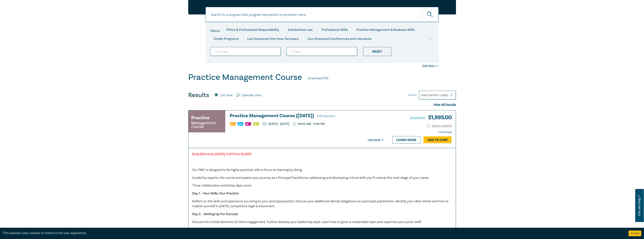 The image size is (644, 239). I want to click on p: 09:00 AM - 5:00 PM, so click(309, 124).